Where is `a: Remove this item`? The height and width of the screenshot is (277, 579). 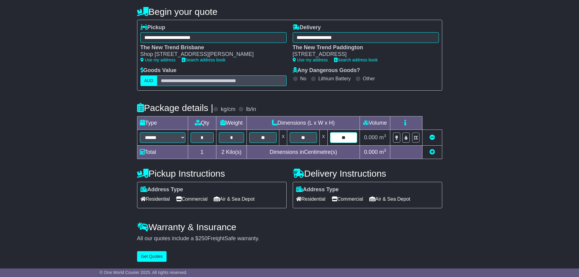
a: Remove this item is located at coordinates (432, 137).